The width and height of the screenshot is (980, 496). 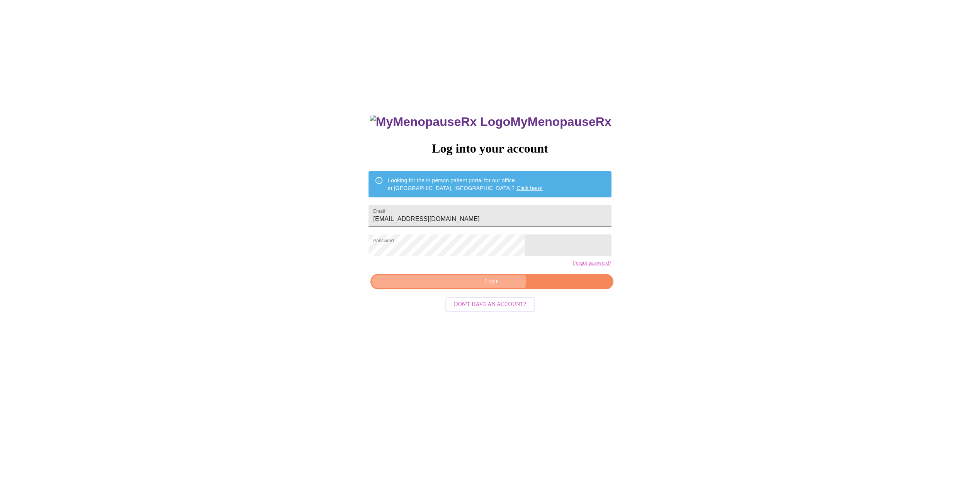 What do you see at coordinates (490, 148) in the screenshot?
I see `h3: Log into your account` at bounding box center [490, 148].